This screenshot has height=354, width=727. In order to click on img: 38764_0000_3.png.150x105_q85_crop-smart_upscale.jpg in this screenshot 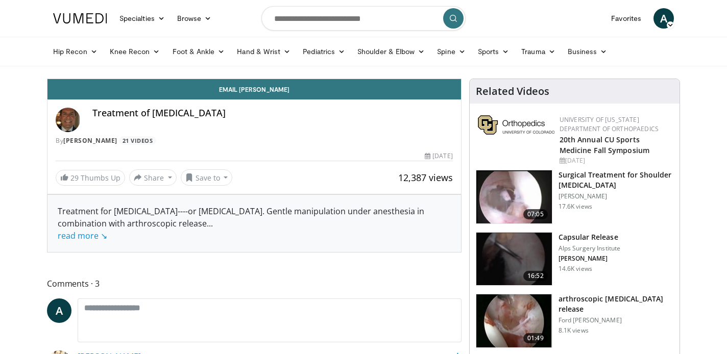, I will do `click(514, 259)`.